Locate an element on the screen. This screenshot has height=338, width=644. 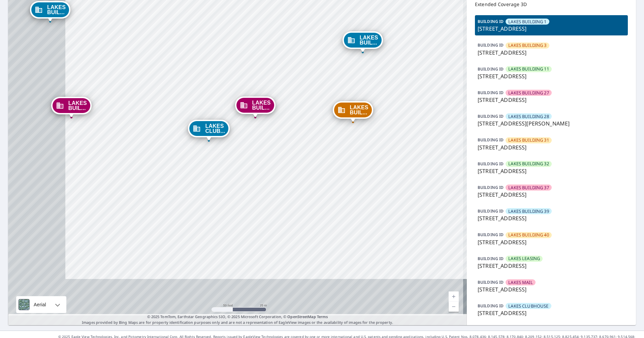
a: Current Level 19, Zoom In is located at coordinates (453, 296).